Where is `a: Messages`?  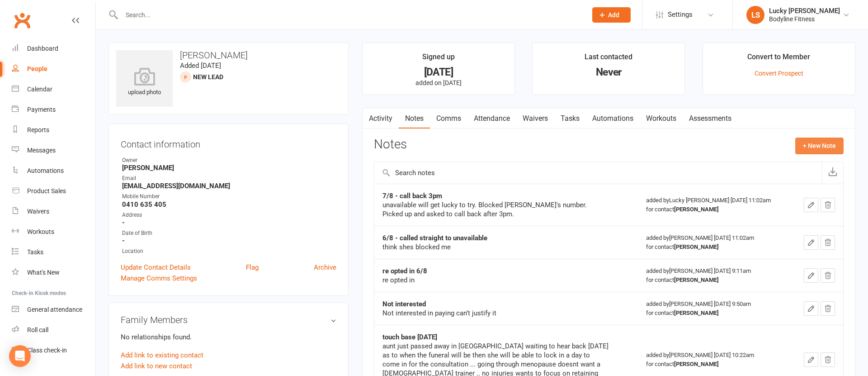 a: Messages is located at coordinates (53, 150).